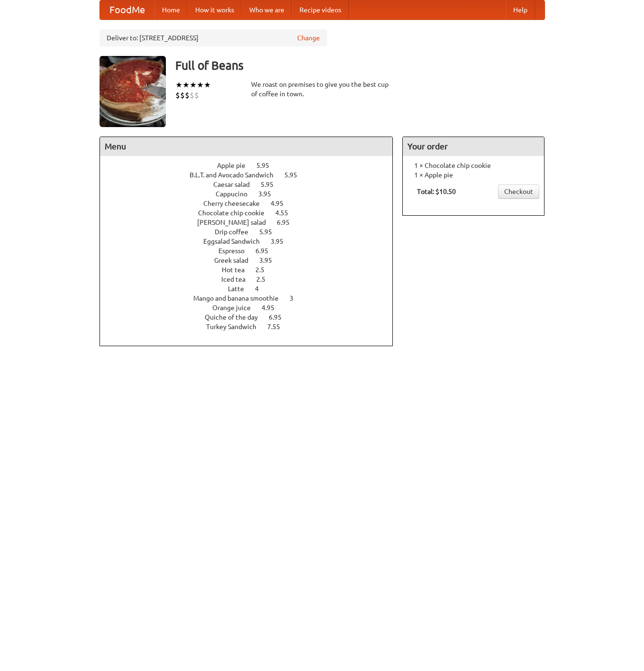 This screenshot has height=671, width=644. What do you see at coordinates (520, 10) in the screenshot?
I see `a: Help` at bounding box center [520, 10].